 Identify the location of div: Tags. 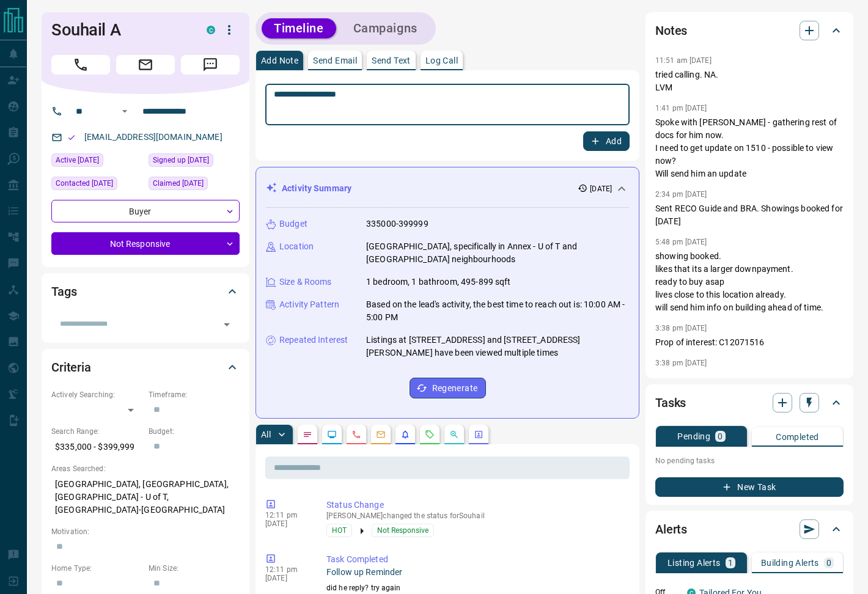
(145, 292).